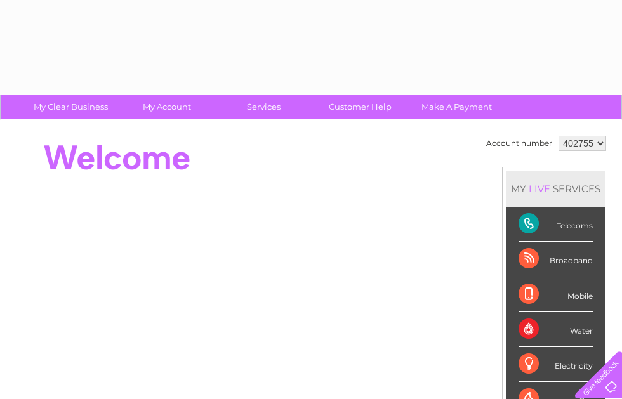 The height and width of the screenshot is (399, 622). I want to click on div: Broadband, so click(555, 259).